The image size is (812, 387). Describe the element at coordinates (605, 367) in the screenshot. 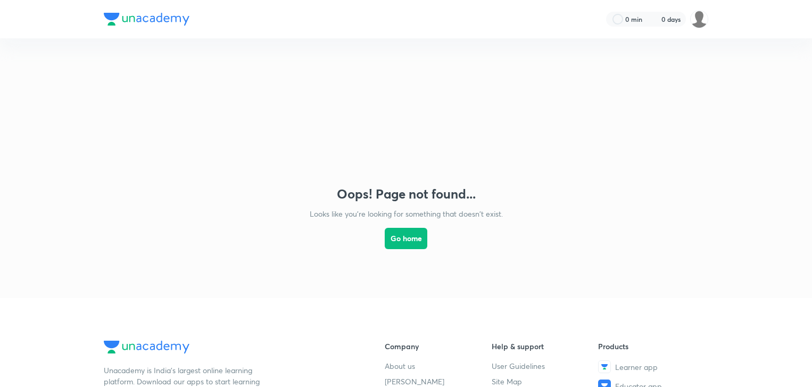

I see `img: Learner app` at that location.